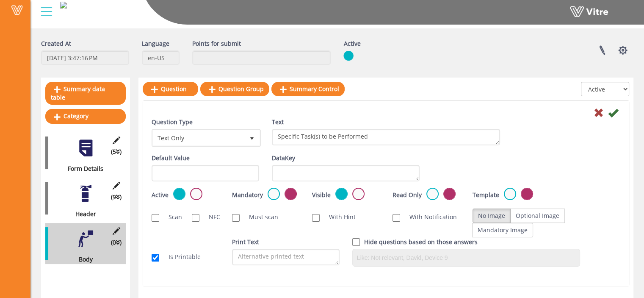  I want to click on input: With Hint, so click(316, 217).